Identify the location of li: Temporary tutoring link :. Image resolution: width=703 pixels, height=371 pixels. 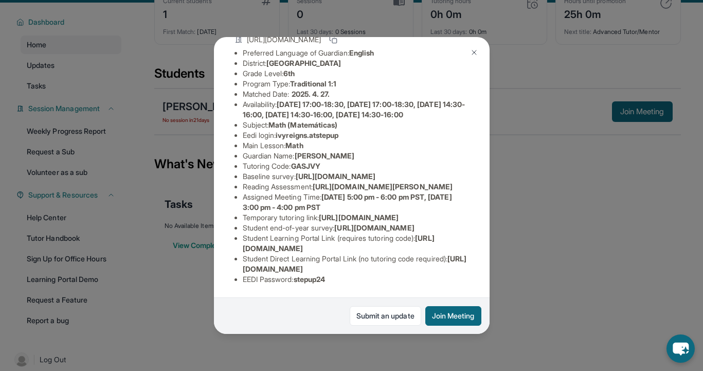
(356, 218).